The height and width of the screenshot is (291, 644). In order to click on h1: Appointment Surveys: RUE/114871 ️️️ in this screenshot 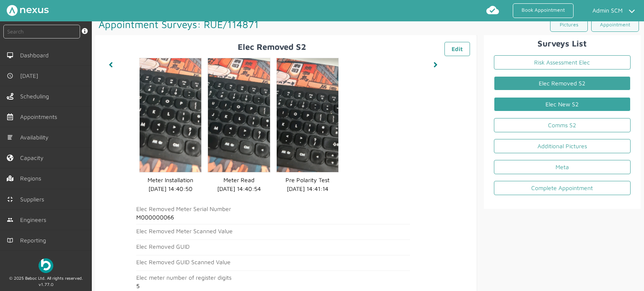, I will do `click(232, 25)`.